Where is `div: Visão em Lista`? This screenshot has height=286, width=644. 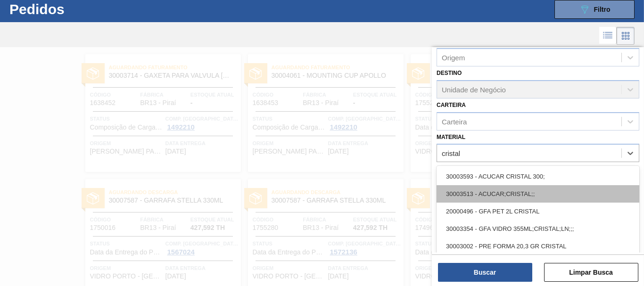
div: Visão em Lista is located at coordinates (607, 36).